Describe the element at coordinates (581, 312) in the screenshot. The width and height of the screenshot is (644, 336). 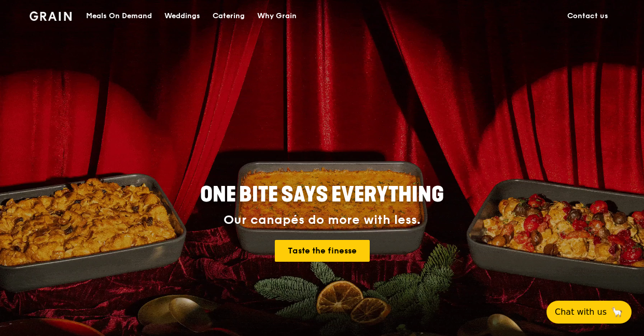
I see `span: Chat with us` at that location.